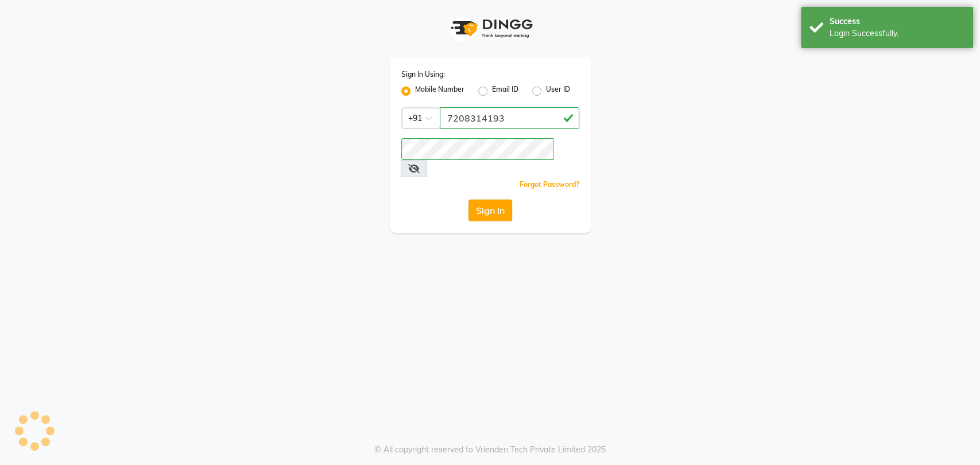 This screenshot has width=980, height=465. What do you see at coordinates (897, 33) in the screenshot?
I see `div: Login Successfully.` at bounding box center [897, 33].